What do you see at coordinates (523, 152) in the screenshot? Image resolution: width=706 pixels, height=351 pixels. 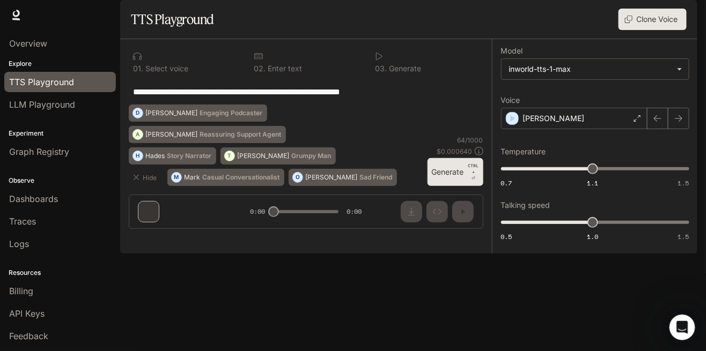 I see `p: Temperature` at bounding box center [523, 152].